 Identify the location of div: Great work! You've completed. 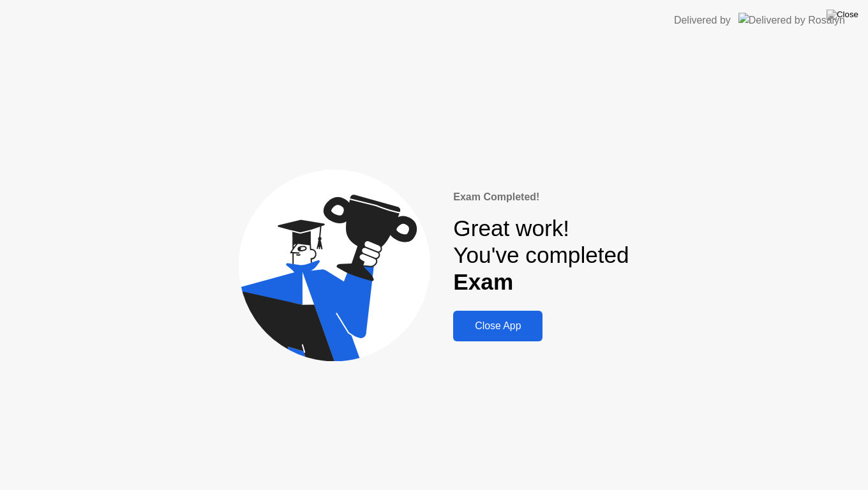
(541, 255).